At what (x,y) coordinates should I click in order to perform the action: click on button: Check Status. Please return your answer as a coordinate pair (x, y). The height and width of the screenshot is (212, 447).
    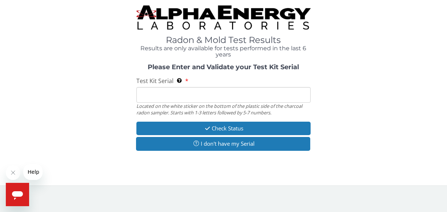
    Looking at the image, I should click on (224, 128).